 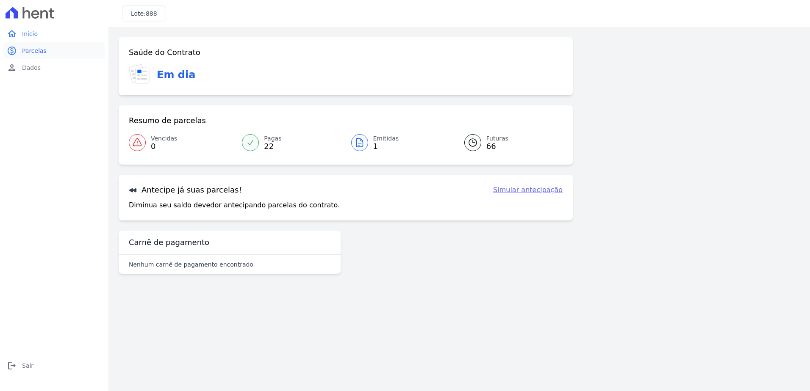 I want to click on a: Vencidas 0, so click(x=182, y=143).